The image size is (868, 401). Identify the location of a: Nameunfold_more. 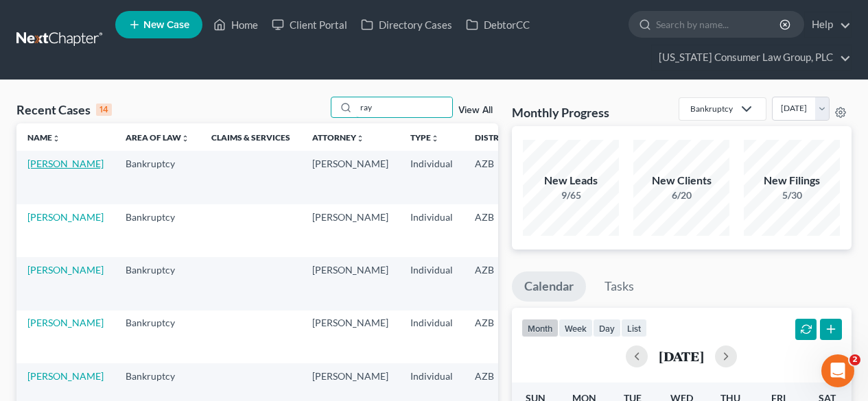
(44, 137).